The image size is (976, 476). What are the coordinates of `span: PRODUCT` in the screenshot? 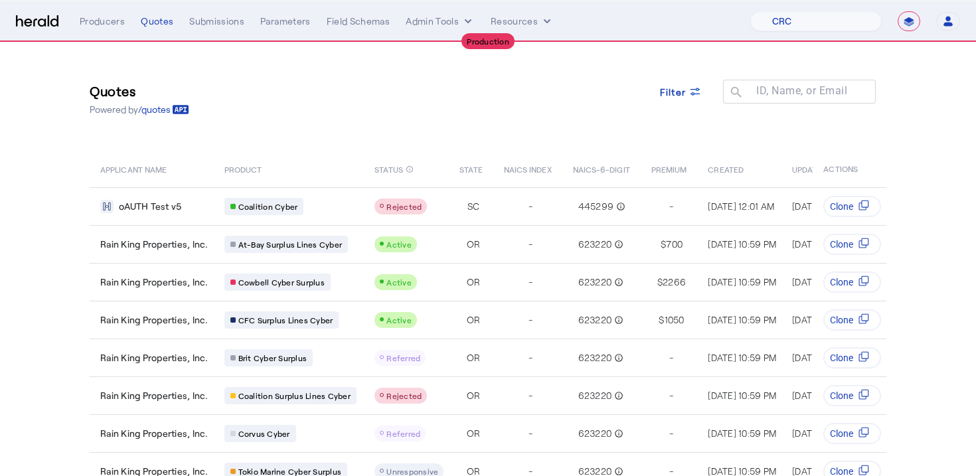 It's located at (243, 169).